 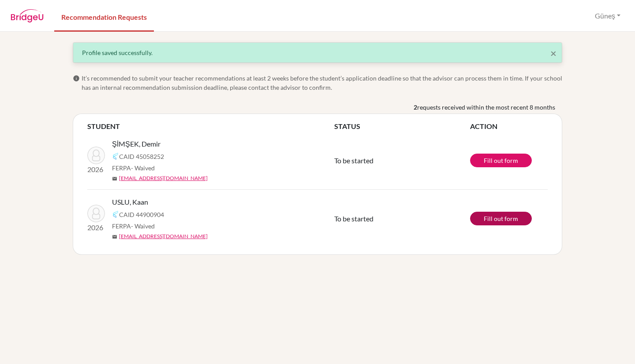 I want to click on th: STATUS, so click(x=402, y=127).